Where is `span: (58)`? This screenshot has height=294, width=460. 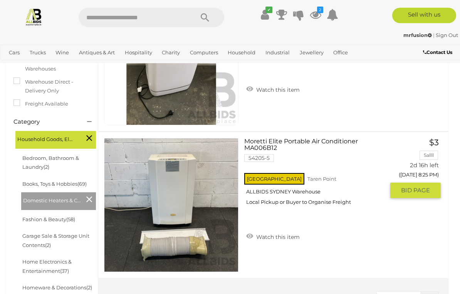
span: (58) is located at coordinates (70, 219).